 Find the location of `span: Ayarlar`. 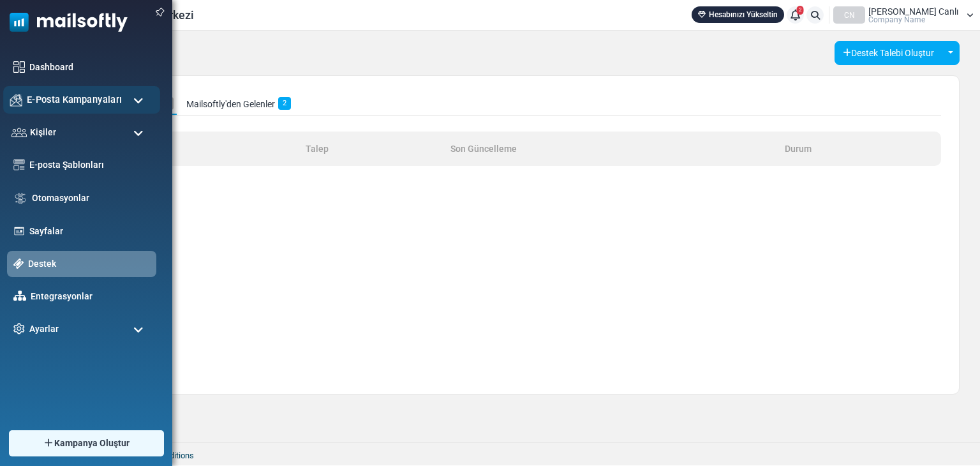

span: Ayarlar is located at coordinates (44, 329).